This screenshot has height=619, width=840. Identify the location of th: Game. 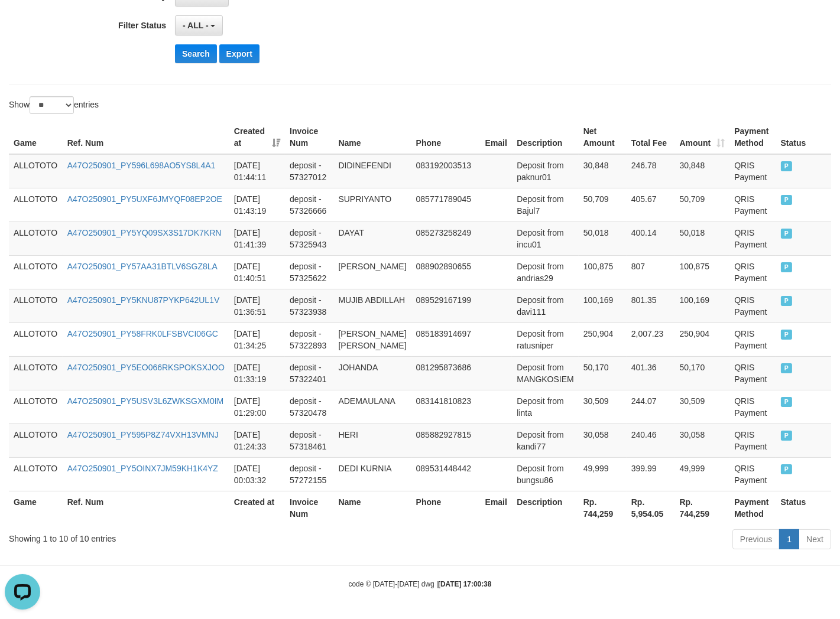
(35, 508).